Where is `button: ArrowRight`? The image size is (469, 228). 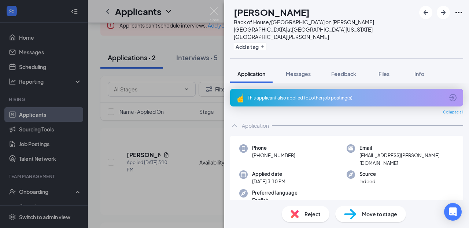
button: ArrowRight is located at coordinates (444, 12).